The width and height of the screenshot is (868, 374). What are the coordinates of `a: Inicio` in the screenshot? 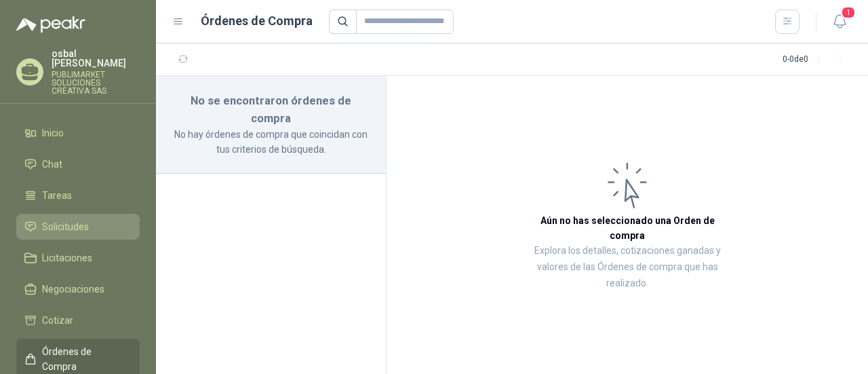 It's located at (78, 133).